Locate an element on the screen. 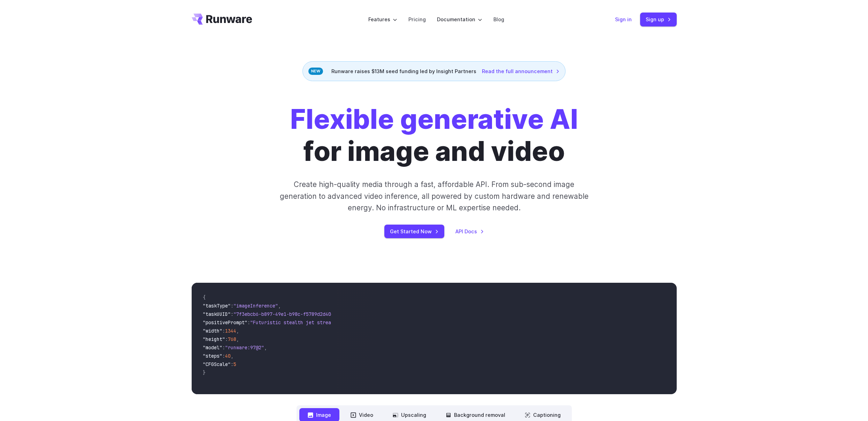 Image resolution: width=868 pixels, height=421 pixels. span: "taskUUID" is located at coordinates (217, 314).